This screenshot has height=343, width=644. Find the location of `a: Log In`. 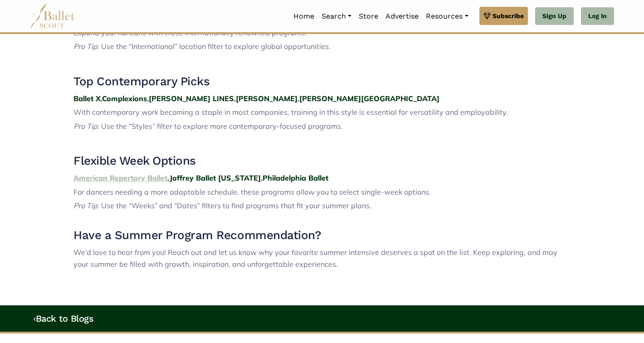

a: Log In is located at coordinates (598, 17).